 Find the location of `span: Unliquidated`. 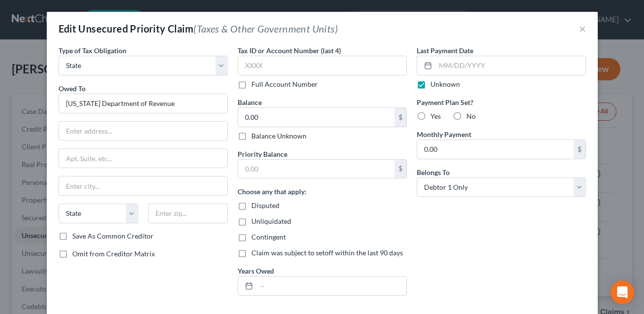

span: Unliquidated is located at coordinates (271, 221).